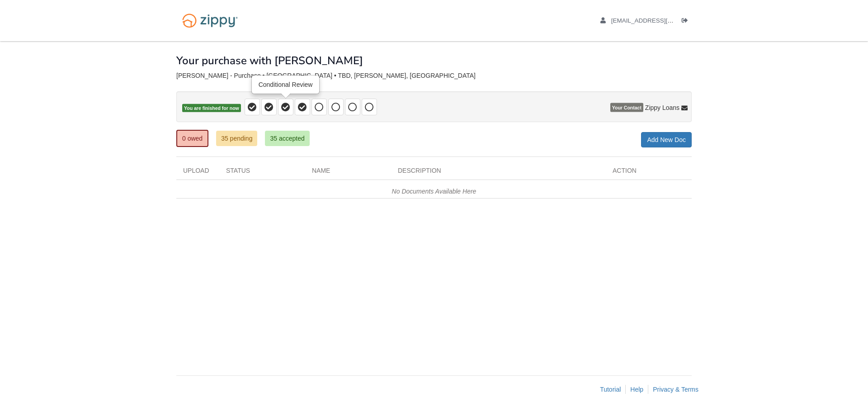 The image size is (868, 412). I want to click on span: Your Contact, so click(627, 108).